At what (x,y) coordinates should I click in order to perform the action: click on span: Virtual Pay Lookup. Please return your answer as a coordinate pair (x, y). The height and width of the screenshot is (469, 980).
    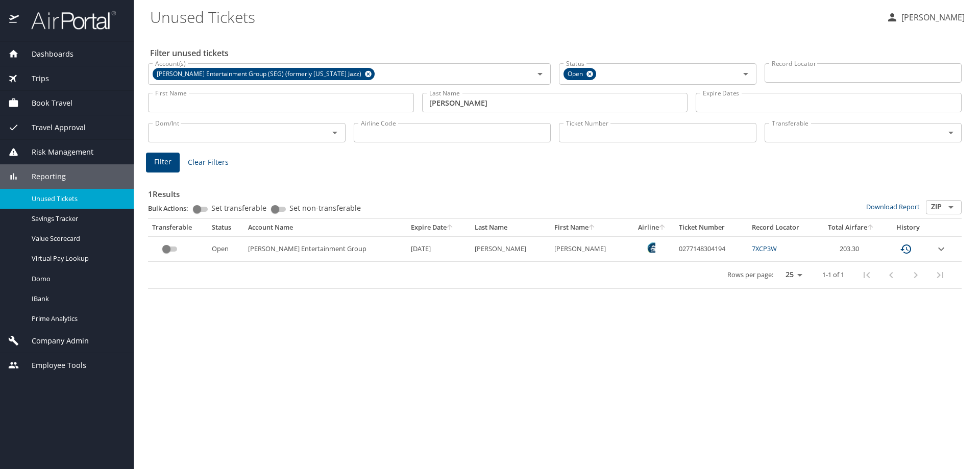
    Looking at the image, I should click on (76, 258).